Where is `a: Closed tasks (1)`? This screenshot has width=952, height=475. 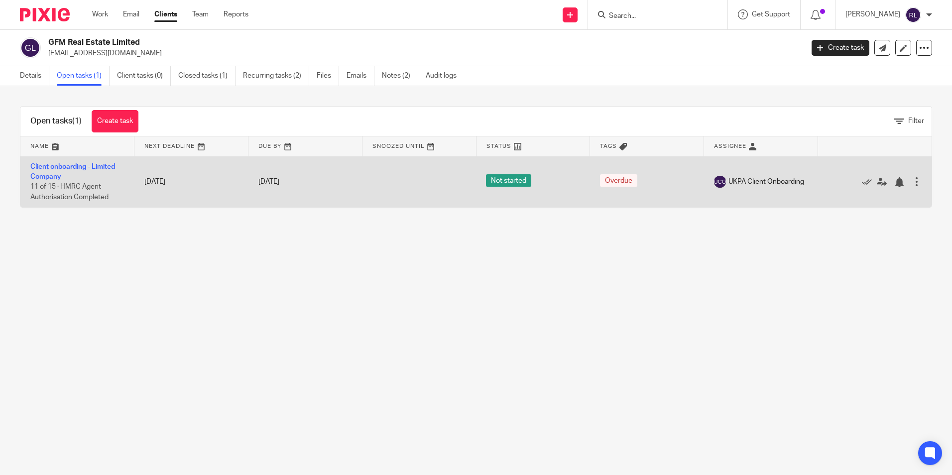 a: Closed tasks (1) is located at coordinates (207, 76).